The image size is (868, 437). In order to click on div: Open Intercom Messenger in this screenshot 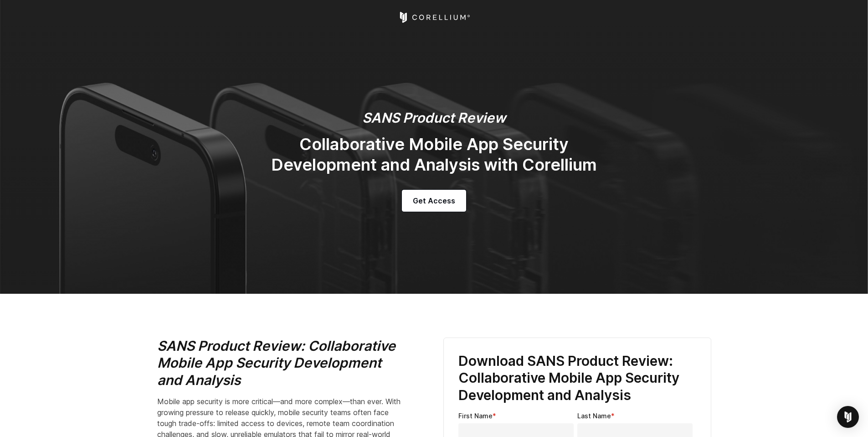, I will do `click(848, 417)`.